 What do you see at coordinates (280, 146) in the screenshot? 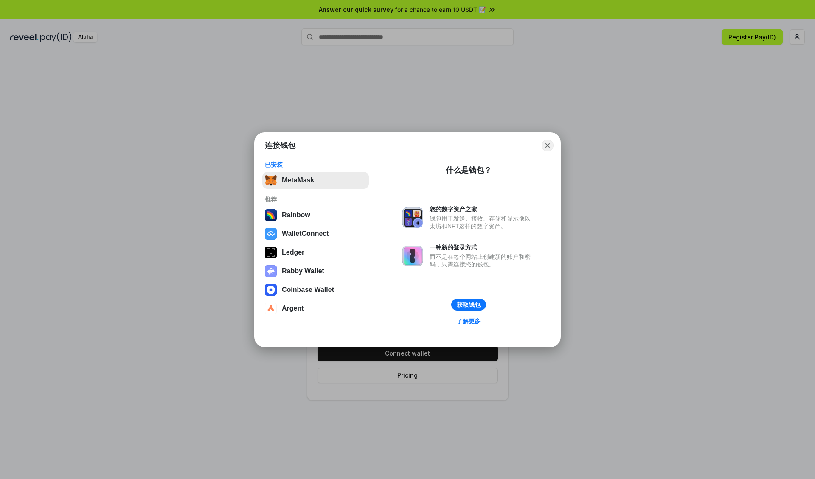
I see `h1: 连接钱包` at bounding box center [280, 146].